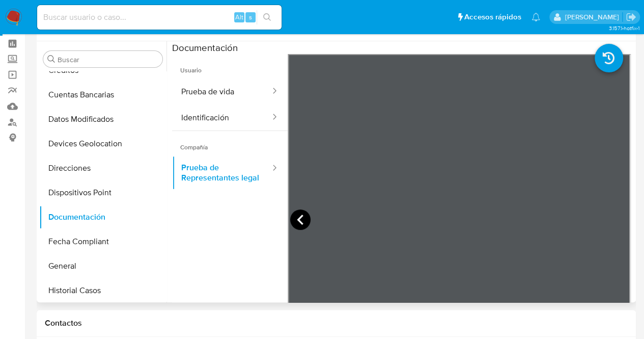  Describe the element at coordinates (623, 28) in the screenshot. I see `span: 3.157.1-hotfix-1` at that location.